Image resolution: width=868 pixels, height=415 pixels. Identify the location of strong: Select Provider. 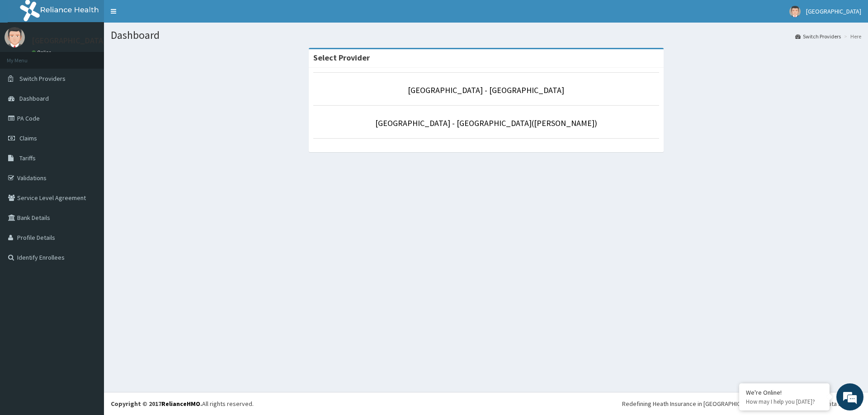
(342, 57).